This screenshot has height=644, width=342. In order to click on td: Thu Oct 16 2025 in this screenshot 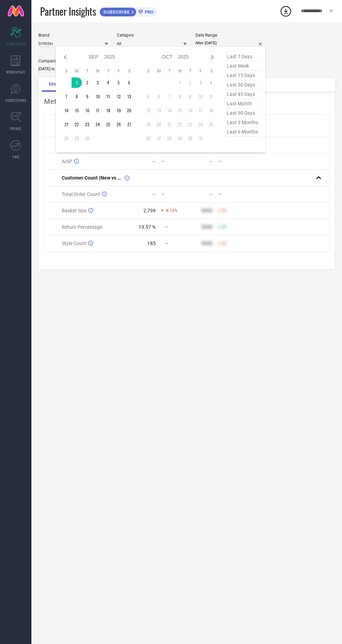, I will do `click(190, 110)`.